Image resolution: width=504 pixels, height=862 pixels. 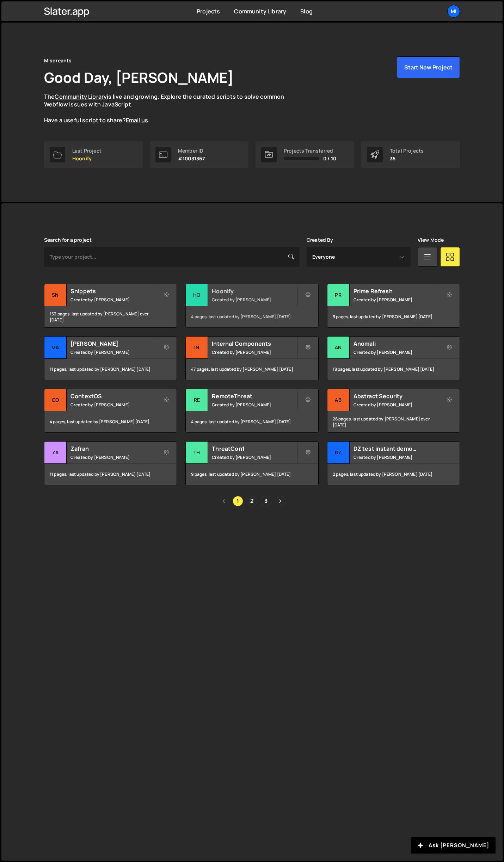 I want to click on div: Member ID, so click(x=191, y=151).